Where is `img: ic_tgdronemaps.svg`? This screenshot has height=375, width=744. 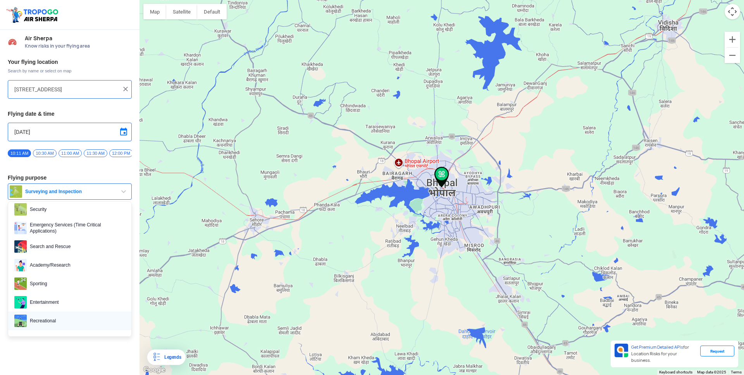
img: ic_tgdronemaps.svg is located at coordinates (33, 15).